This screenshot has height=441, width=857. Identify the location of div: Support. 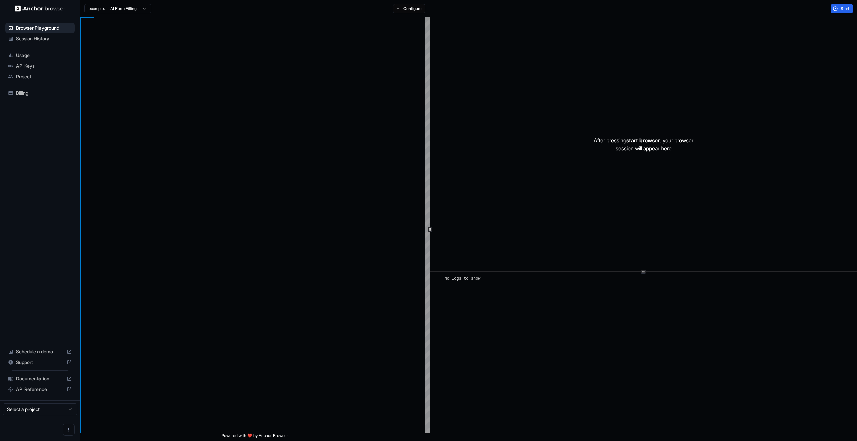
(40, 362).